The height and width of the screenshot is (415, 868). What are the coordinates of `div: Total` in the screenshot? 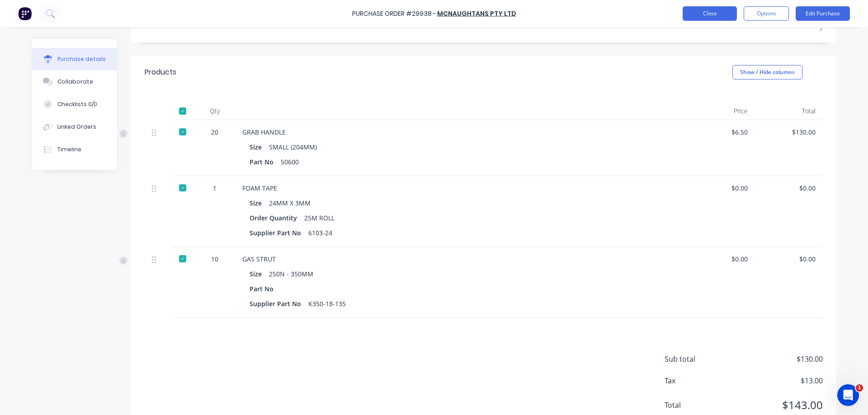 It's located at (789, 111).